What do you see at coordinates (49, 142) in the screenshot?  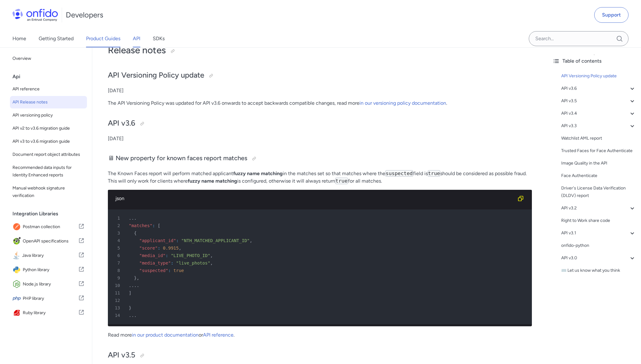 I see `a: API v3 to v3.6 migration guide` at bounding box center [49, 142].